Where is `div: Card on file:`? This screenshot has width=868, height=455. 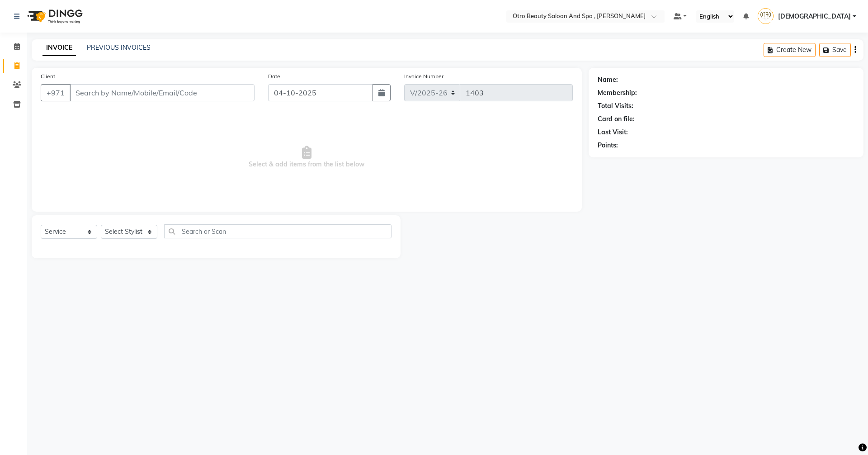
div: Card on file: is located at coordinates (617, 119).